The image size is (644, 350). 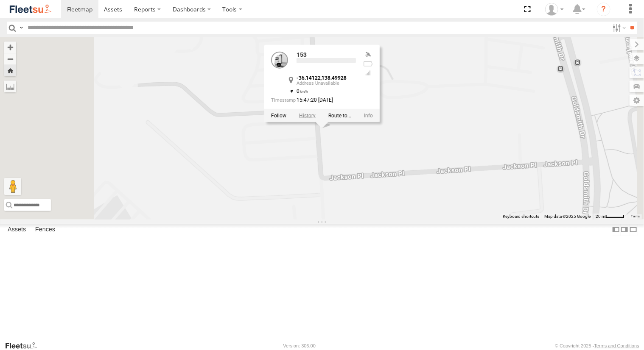 What do you see at coordinates (567, 216) in the screenshot?
I see `span: Map data ©2025 Google` at bounding box center [567, 216].